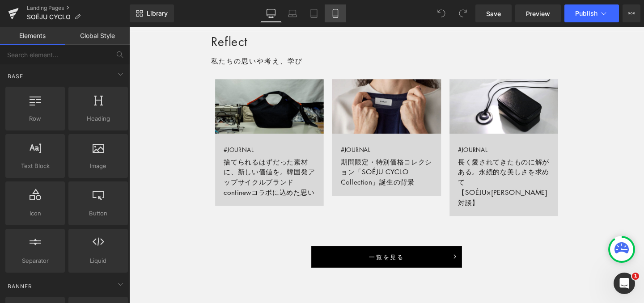 The width and height of the screenshot is (644, 303). I want to click on span: 一覧を見る, so click(271, 242).